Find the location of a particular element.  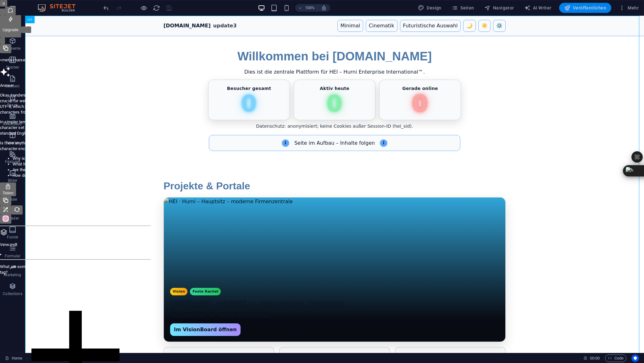

button: AI Writer is located at coordinates (538, 8).